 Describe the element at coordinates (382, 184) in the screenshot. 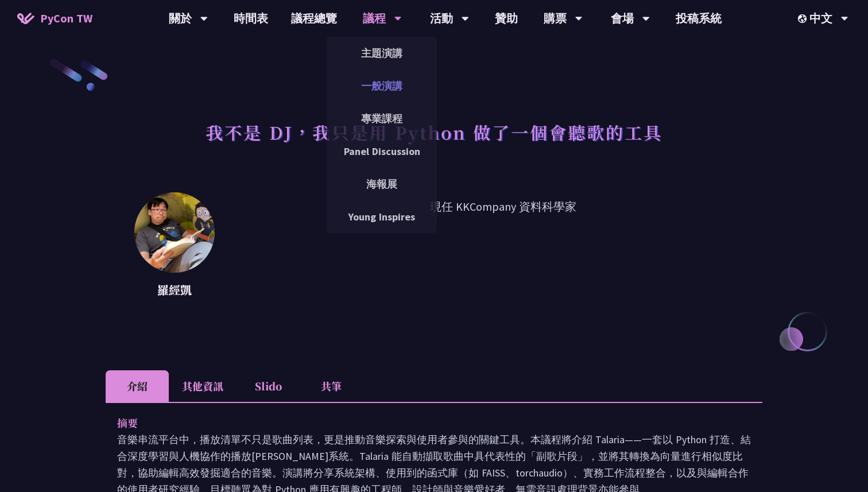

I see `a: 海報展` at that location.